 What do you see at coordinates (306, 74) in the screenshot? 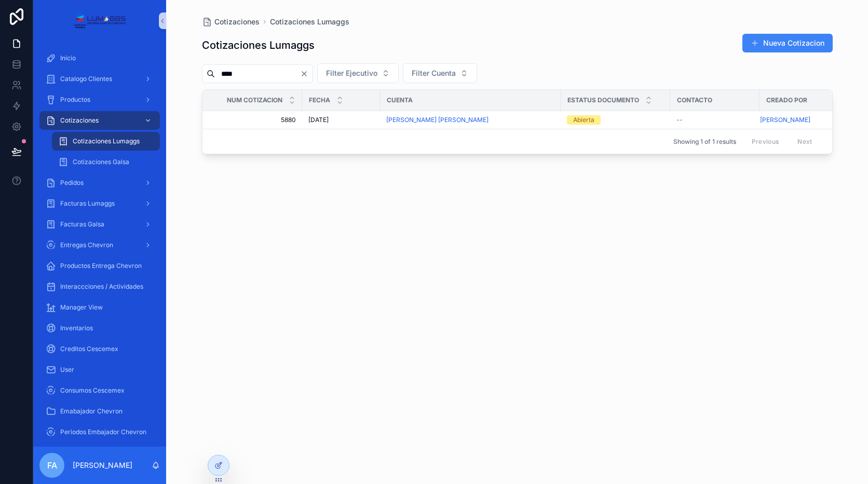
I see `button: Clear` at bounding box center [306, 74].